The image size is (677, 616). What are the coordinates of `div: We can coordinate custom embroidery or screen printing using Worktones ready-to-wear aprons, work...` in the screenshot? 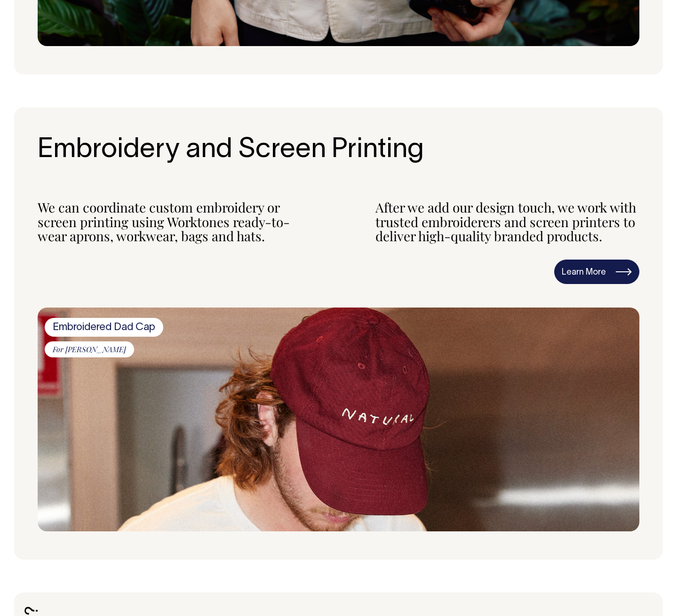 It's located at (170, 222).